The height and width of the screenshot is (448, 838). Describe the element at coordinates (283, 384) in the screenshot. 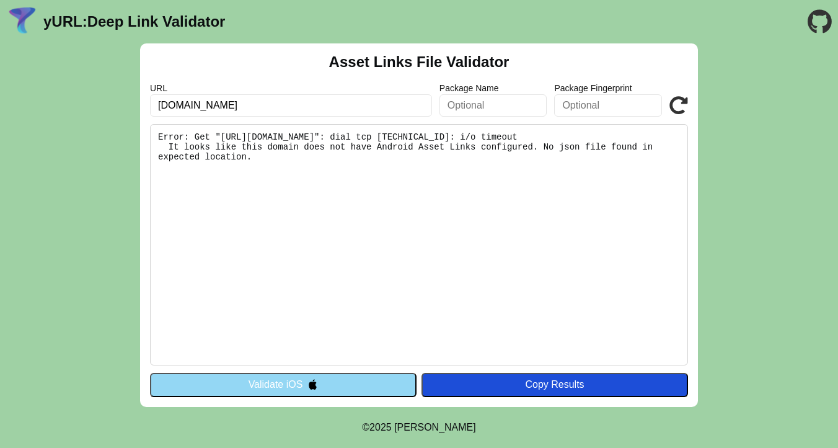

I see `button: Validate iOS` at that location.